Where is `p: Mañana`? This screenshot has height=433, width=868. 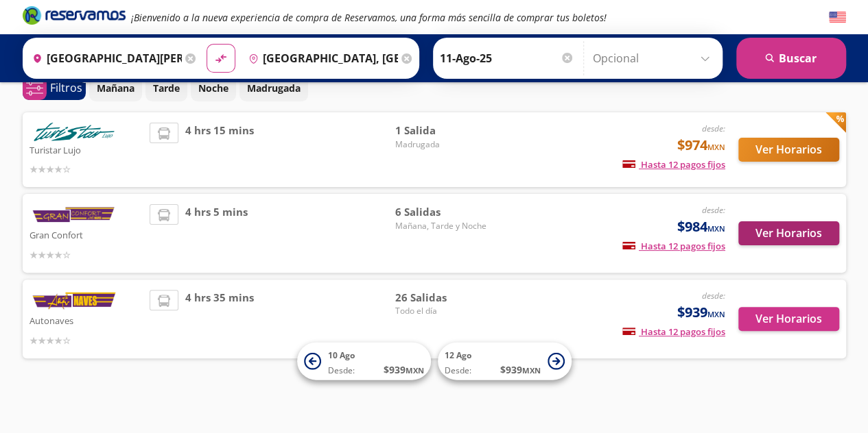
p: Mañana is located at coordinates (115, 88).